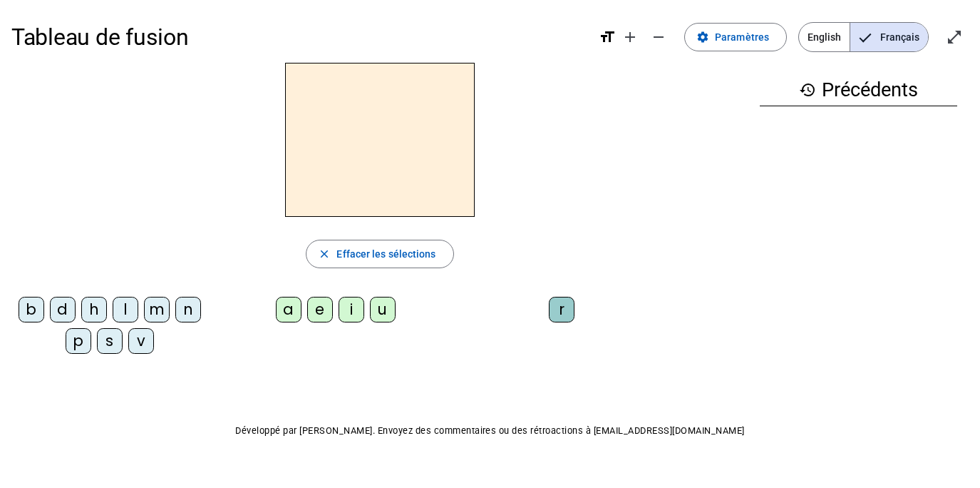 The image size is (980, 488). Describe the element at coordinates (807, 90) in the screenshot. I see `mat-icon: history` at that location.